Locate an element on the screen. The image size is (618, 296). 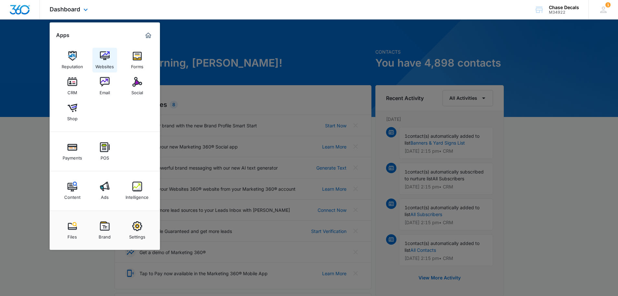
a: Email is located at coordinates (105, 86).